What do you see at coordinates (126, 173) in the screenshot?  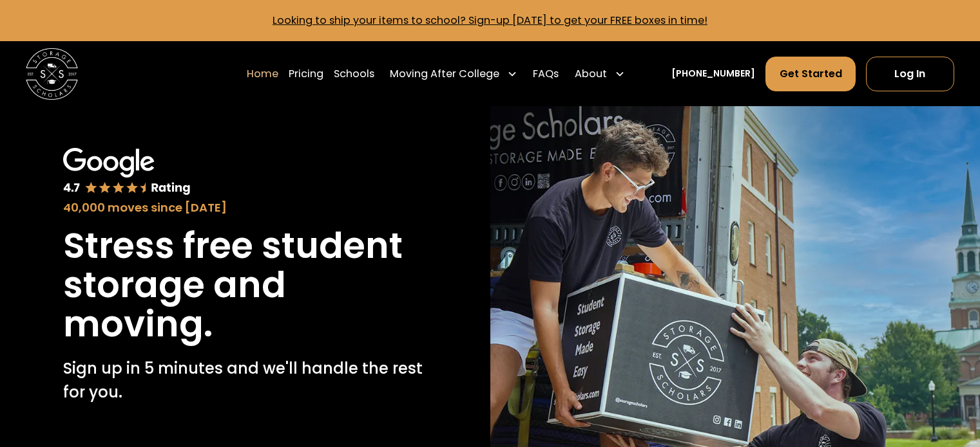 I see `img: Google 4.7 star rating` at bounding box center [126, 173].